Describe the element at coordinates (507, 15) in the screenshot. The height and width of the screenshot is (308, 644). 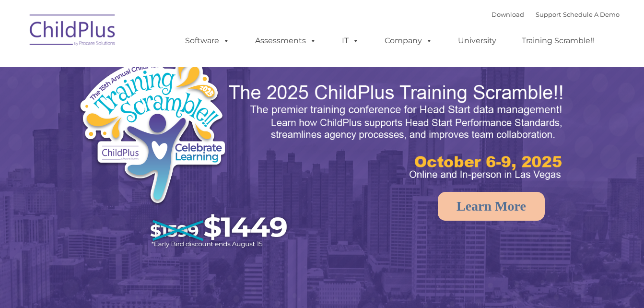
I see `a: Download` at that location.